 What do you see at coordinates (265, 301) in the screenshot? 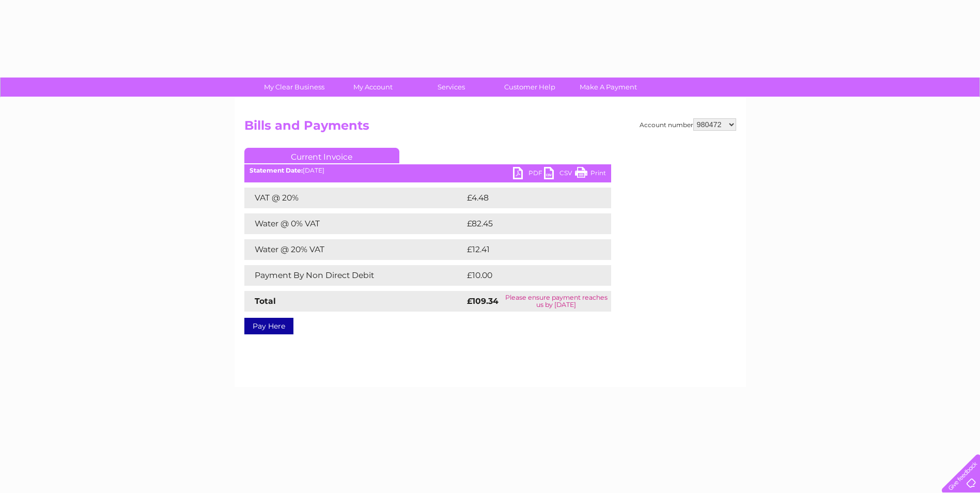
I see `strong: Total` at bounding box center [265, 301].